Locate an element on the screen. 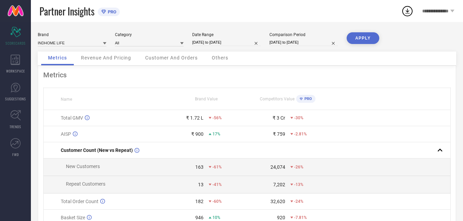  span: -24% is located at coordinates (298, 201).